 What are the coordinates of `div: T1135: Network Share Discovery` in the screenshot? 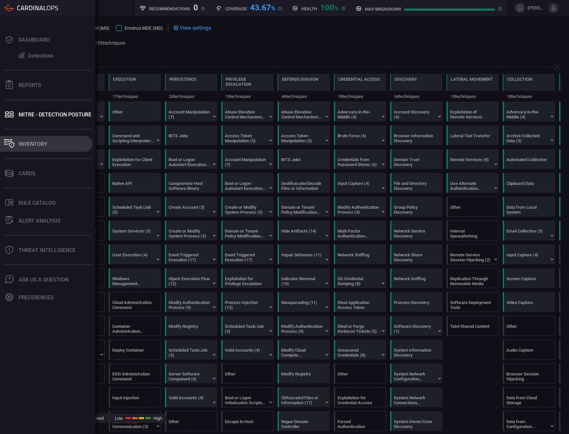 It's located at (416, 255).